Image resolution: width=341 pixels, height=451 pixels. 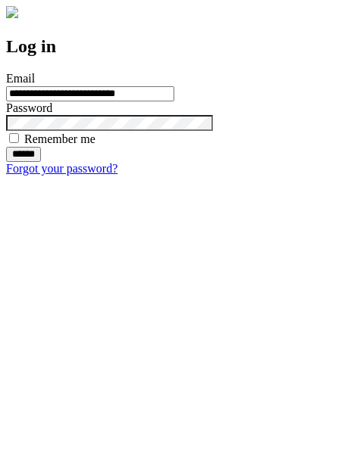 What do you see at coordinates (20, 78) in the screenshot?
I see `label: Email` at bounding box center [20, 78].